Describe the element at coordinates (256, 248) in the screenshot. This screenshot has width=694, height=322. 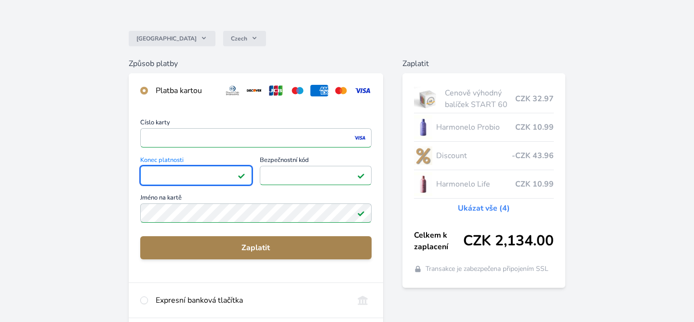
I see `button: Zaplatit` at that location.